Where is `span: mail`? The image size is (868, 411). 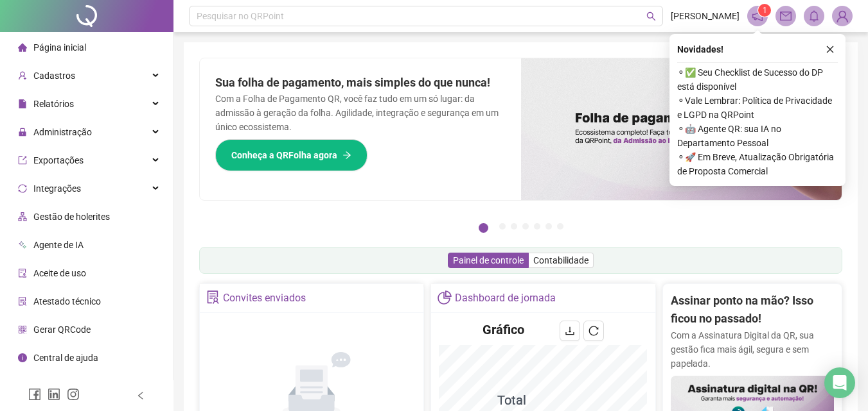
span: mail is located at coordinates (786, 16).